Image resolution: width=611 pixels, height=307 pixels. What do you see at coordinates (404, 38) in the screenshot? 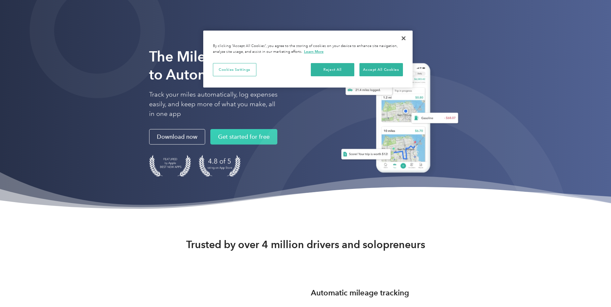
I see `button: Close` at bounding box center [404, 38].